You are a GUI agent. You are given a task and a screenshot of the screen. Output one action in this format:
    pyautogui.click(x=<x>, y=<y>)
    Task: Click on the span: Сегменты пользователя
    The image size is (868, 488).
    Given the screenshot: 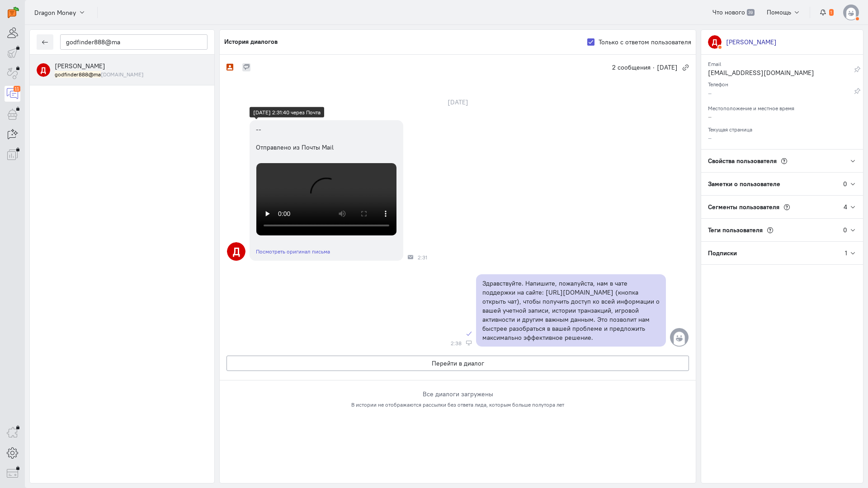 What is the action you would take?
    pyautogui.click(x=744, y=207)
    